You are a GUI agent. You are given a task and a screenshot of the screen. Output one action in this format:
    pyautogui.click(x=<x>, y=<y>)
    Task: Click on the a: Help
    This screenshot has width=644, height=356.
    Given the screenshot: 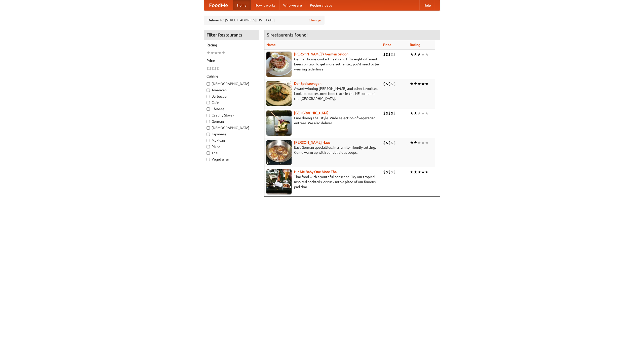 What is the action you would take?
    pyautogui.click(x=427, y=5)
    